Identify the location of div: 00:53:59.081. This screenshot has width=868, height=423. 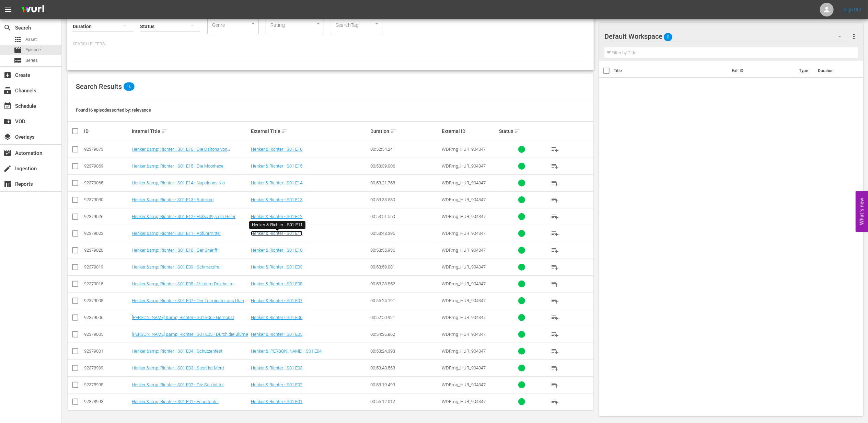
(405, 267).